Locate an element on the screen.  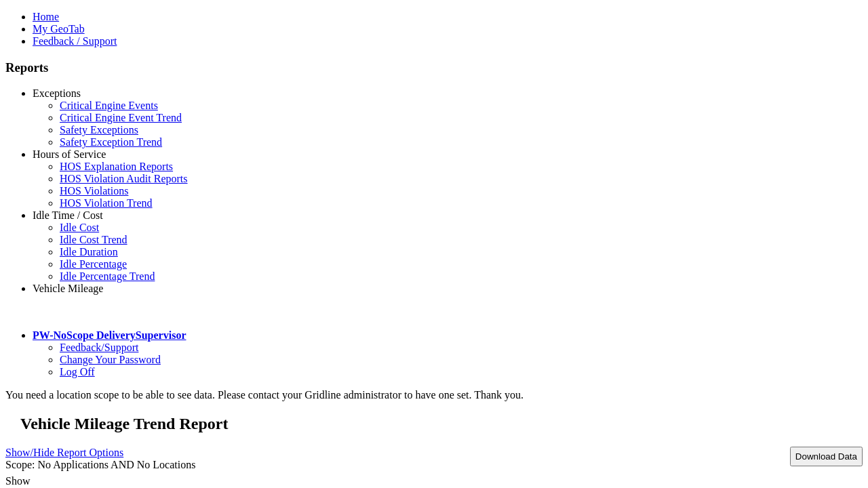
a: Home is located at coordinates (45, 16).